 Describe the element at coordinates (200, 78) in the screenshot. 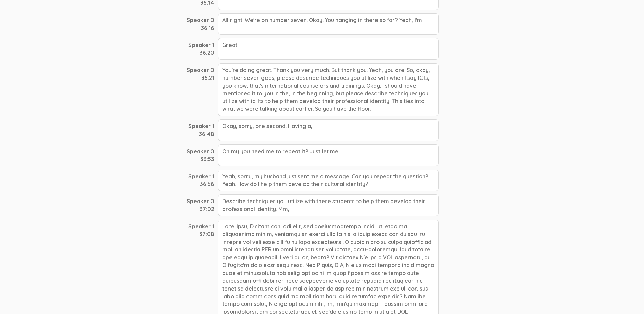

I see `div: 36:21` at that location.